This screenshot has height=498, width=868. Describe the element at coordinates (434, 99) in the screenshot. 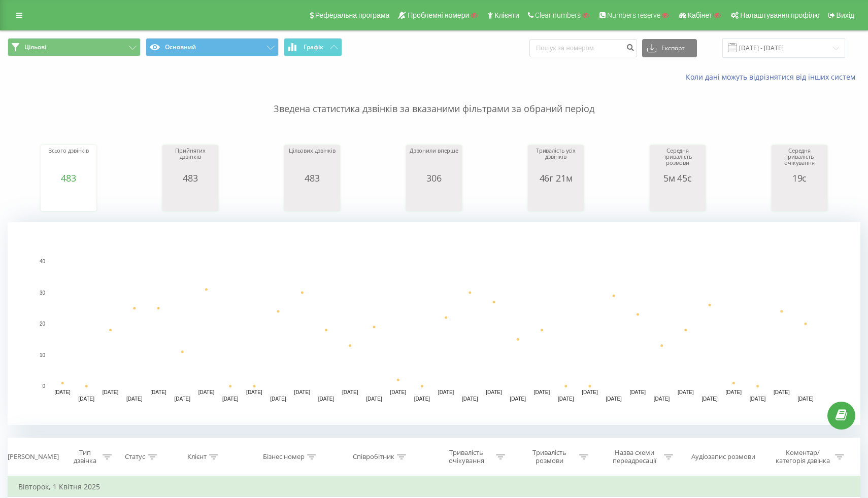

I see `p: Зведена статистика дзвінків за вказаними фільтрами за обраний період` at that location.